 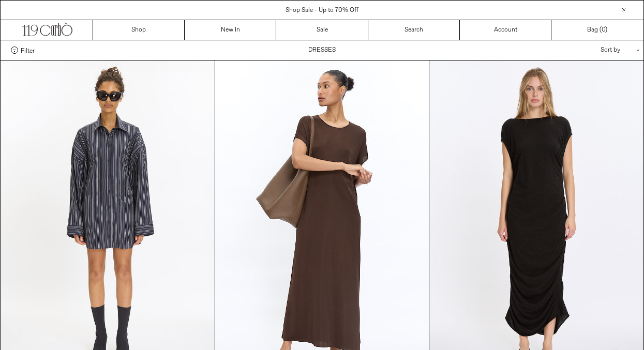 What do you see at coordinates (505, 30) in the screenshot?
I see `a: Account` at bounding box center [505, 30].